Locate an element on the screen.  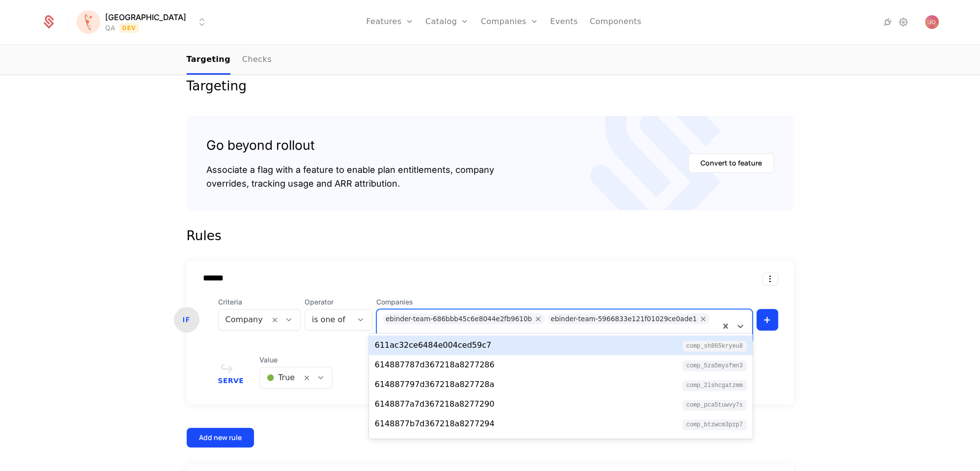
div: Add new rule is located at coordinates (220, 437).